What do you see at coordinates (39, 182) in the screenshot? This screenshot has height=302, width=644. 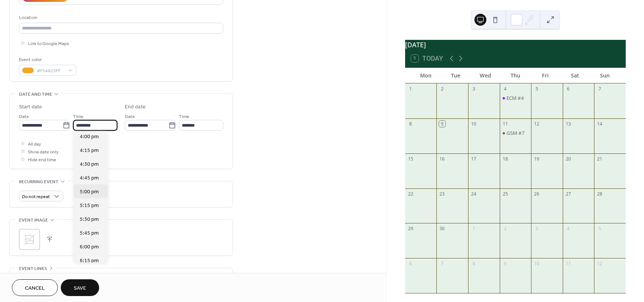 I see `span: Recurring event` at bounding box center [39, 182].